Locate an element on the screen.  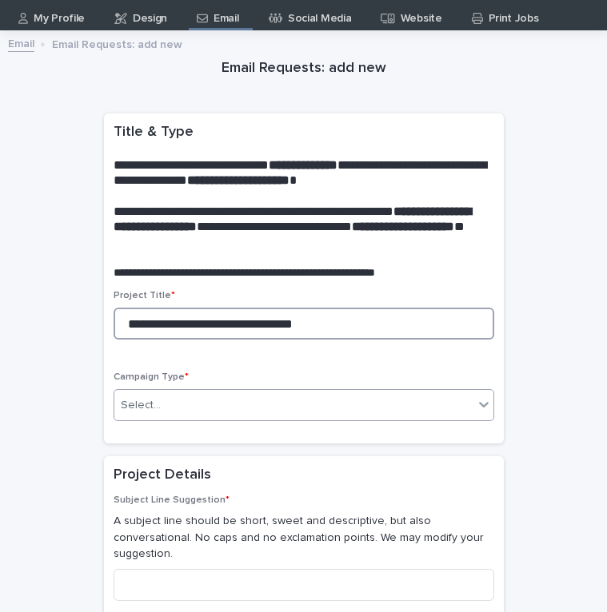
h2: Project Details is located at coordinates (162, 476).